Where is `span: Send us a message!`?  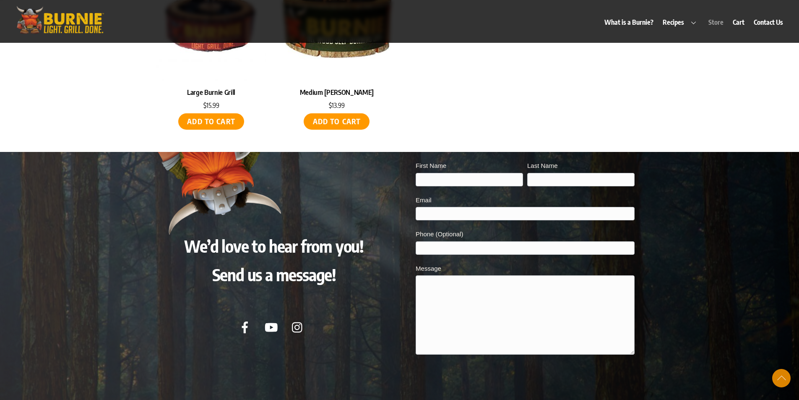 span: Send us a message! is located at coordinates (274, 274).